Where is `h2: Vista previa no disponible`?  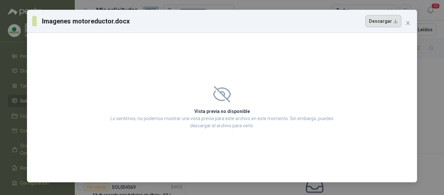 h2: Vista previa no disponible is located at coordinates (222, 111).